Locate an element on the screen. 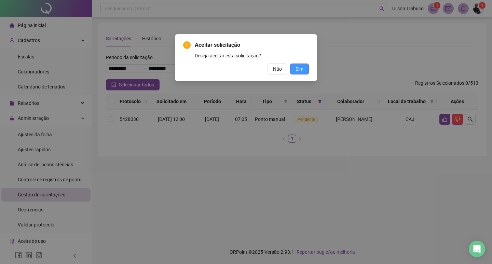 Image resolution: width=492 pixels, height=264 pixels. div: Open Intercom Messenger is located at coordinates (477, 249).